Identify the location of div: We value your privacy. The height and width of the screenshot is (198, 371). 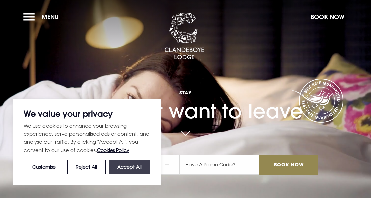
(87, 142).